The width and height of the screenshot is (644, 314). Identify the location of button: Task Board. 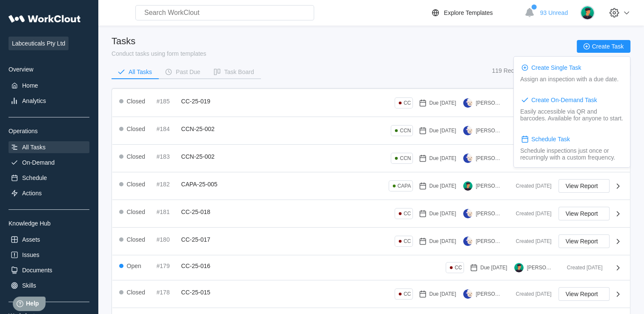
(234, 72).